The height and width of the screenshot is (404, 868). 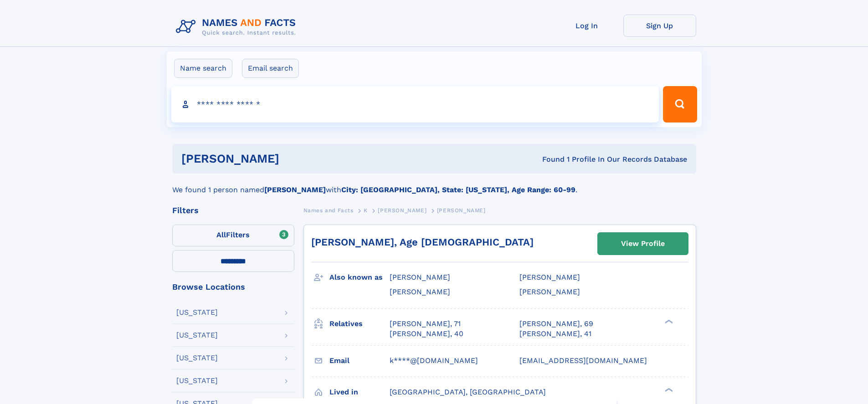 I want to click on h3: Email, so click(x=360, y=361).